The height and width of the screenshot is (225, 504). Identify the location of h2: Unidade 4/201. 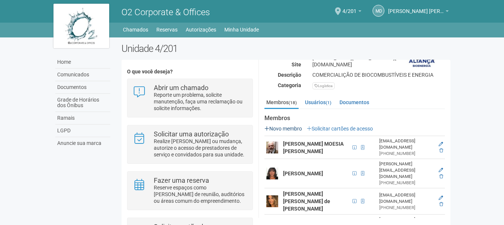
(286, 49).